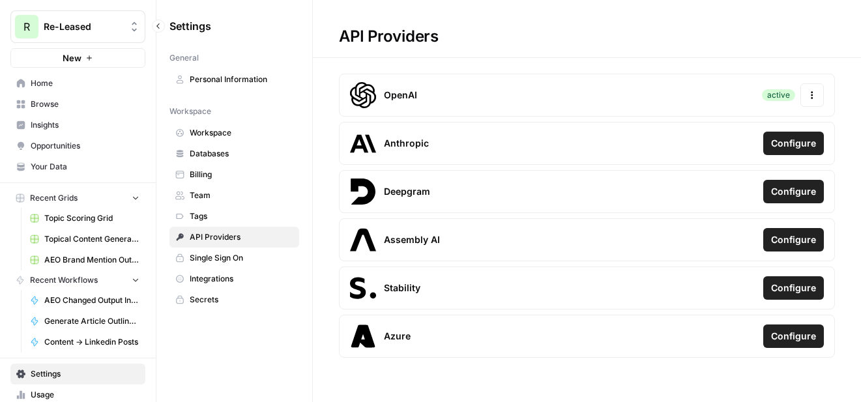  Describe the element at coordinates (78, 198) in the screenshot. I see `button: Recent Grids` at that location.